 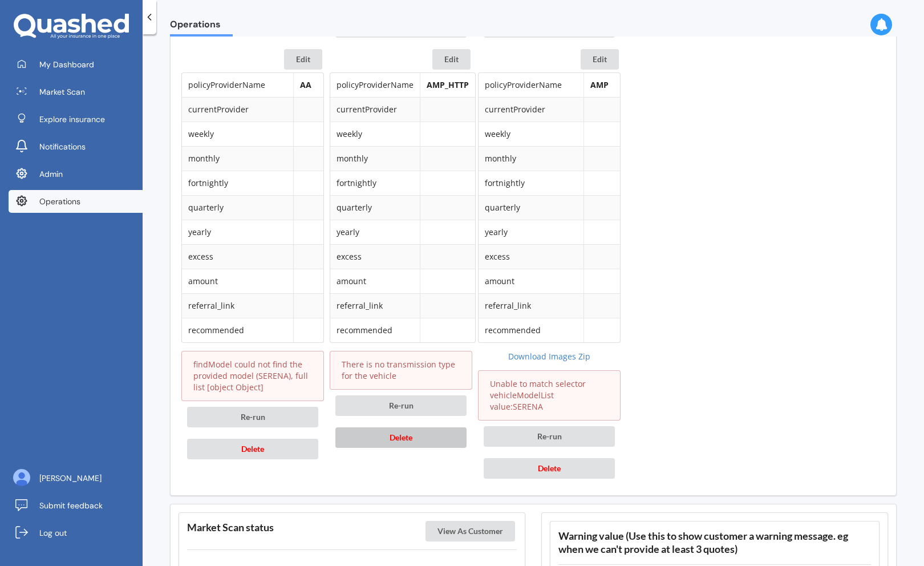 I want to click on span: Log out, so click(x=53, y=533).